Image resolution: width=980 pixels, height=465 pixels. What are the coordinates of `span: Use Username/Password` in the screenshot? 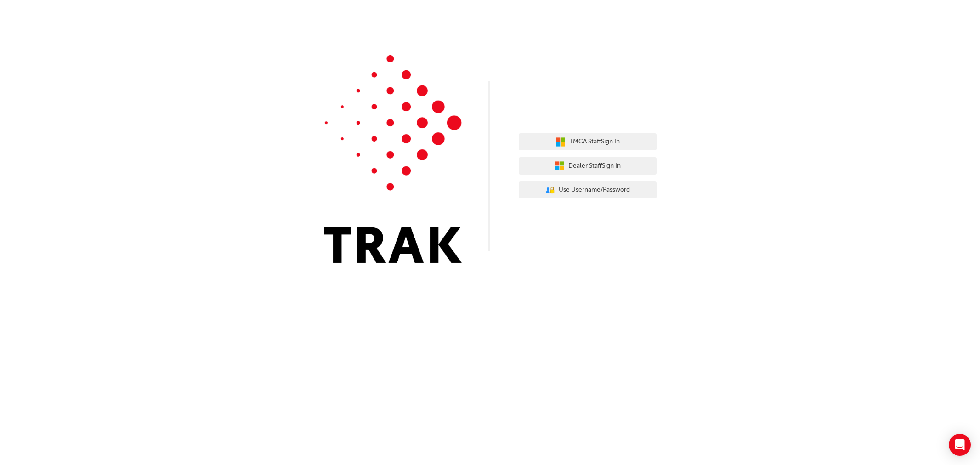 It's located at (594, 190).